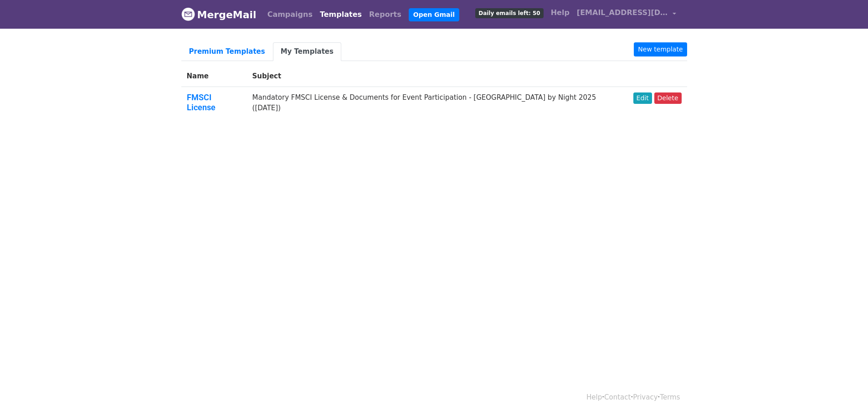  Describe the element at coordinates (437, 76) in the screenshot. I see `th: Subject` at that location.